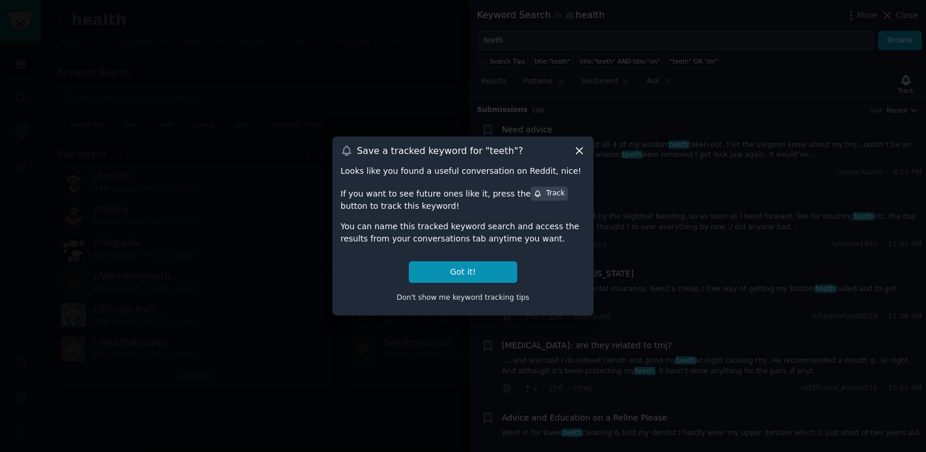  What do you see at coordinates (463, 297) in the screenshot?
I see `span: Don't show me keyword tracking tips` at bounding box center [463, 297].